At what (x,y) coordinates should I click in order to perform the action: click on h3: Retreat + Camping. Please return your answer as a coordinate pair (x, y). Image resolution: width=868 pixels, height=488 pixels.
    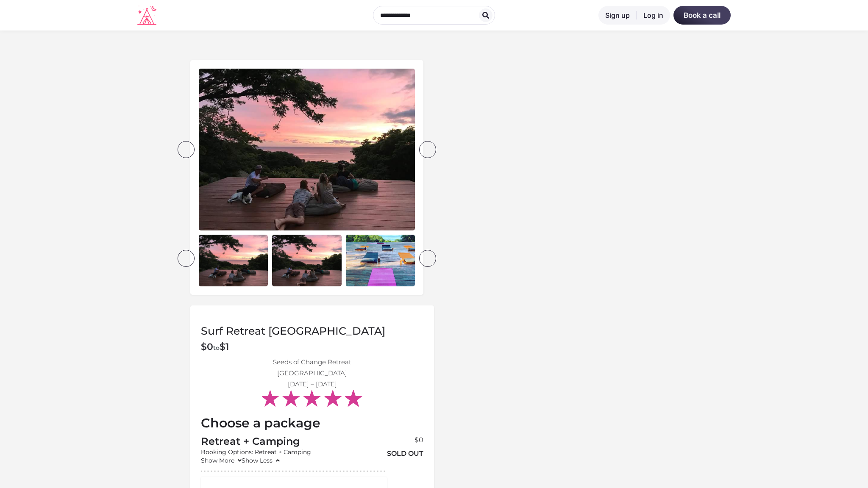
    Looking at the image, I should click on (293, 442).